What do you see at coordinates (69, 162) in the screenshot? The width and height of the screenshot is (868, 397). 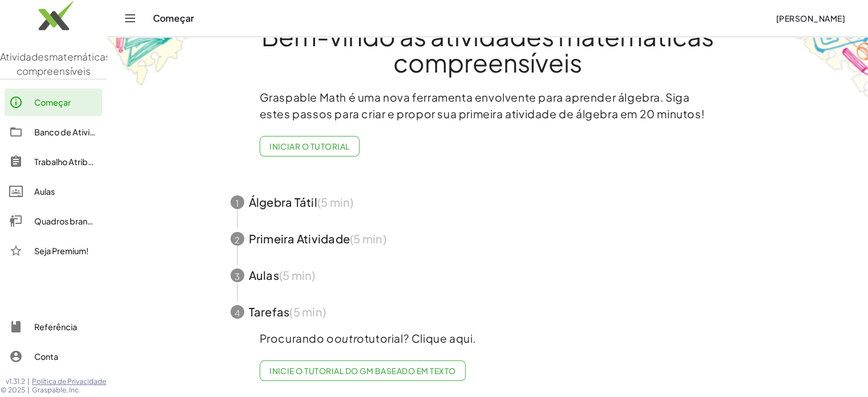 I see `font: Trabalho Atribuído` at bounding box center [69, 162].